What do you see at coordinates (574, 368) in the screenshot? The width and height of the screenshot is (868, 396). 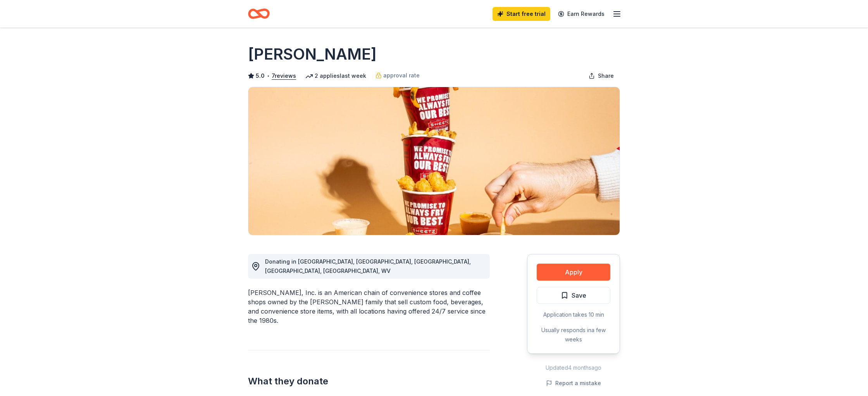 I see `div: Updated 4 months ago` at bounding box center [574, 368].